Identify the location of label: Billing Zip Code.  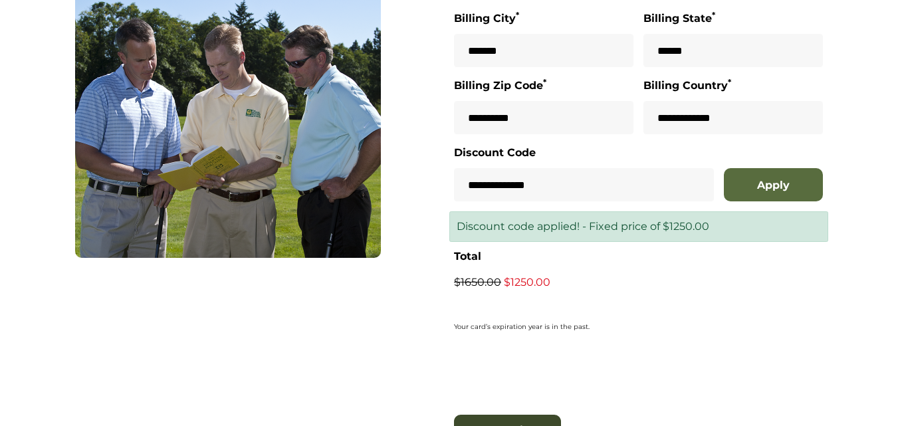
(500, 86).